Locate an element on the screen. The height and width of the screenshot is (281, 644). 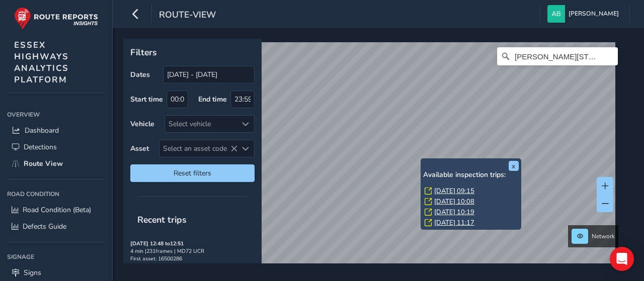
span: Defects Guide is located at coordinates (44, 226).